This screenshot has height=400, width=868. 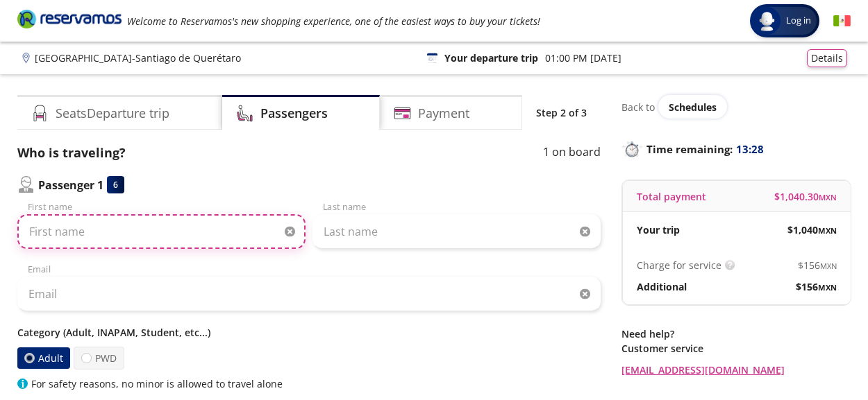 What do you see at coordinates (561, 112) in the screenshot?
I see `p: Step 2 of 3` at bounding box center [561, 112].